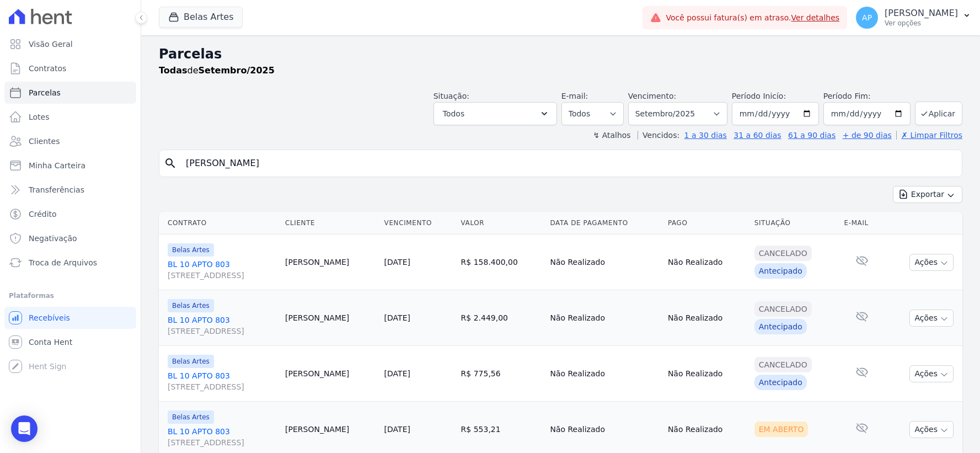  What do you see at coordinates (173, 70) in the screenshot?
I see `strong: Todas` at bounding box center [173, 70].